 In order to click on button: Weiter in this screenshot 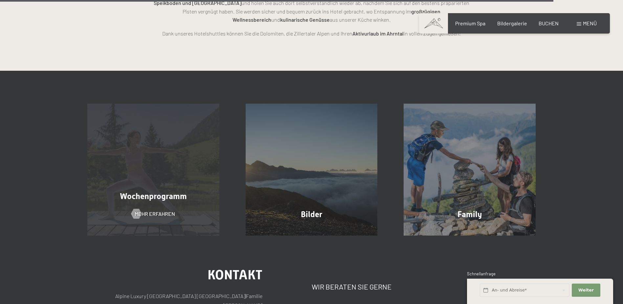, I will do `click(586, 290)`.